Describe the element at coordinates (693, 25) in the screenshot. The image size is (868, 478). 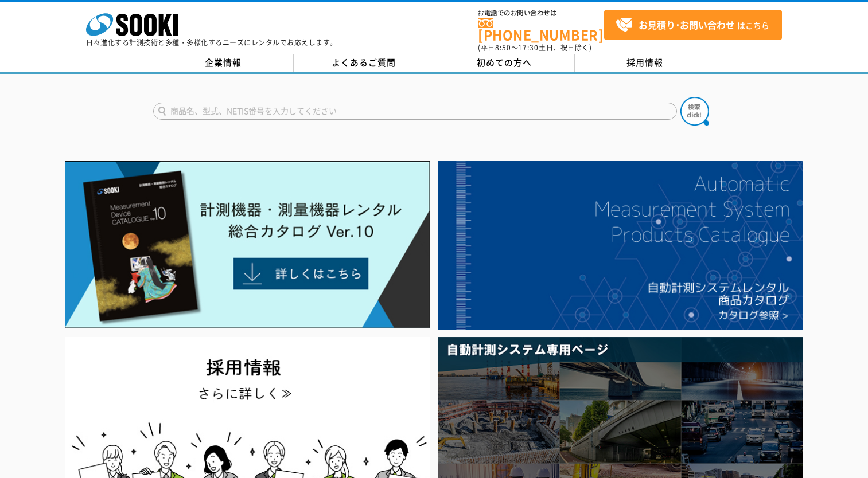
I see `span: はこちら` at that location.